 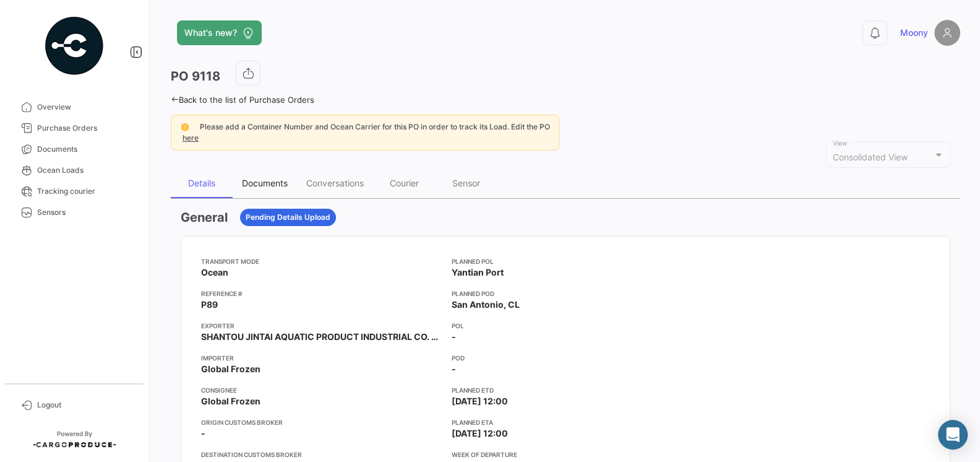 I want to click on span: Yantian Port, so click(x=478, y=273).